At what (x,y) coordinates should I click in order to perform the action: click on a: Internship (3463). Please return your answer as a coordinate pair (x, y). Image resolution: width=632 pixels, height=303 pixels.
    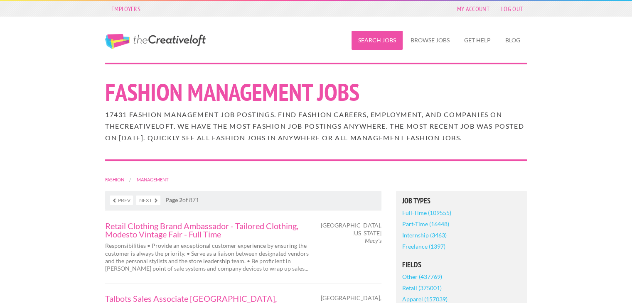
    Looking at the image, I should click on (424, 235).